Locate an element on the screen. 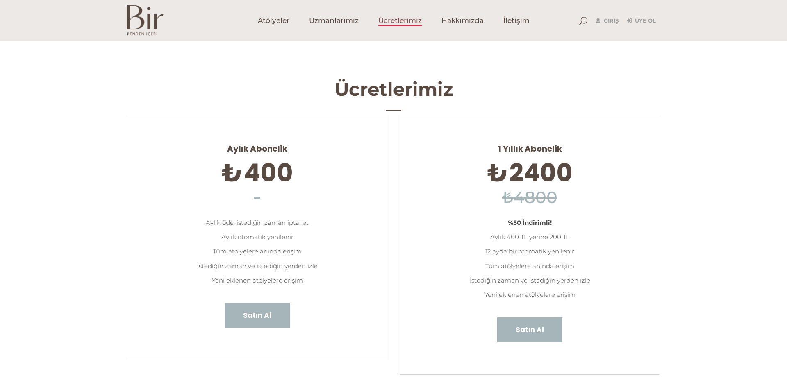 The width and height of the screenshot is (787, 387). span: Atölyeler is located at coordinates (273, 20).